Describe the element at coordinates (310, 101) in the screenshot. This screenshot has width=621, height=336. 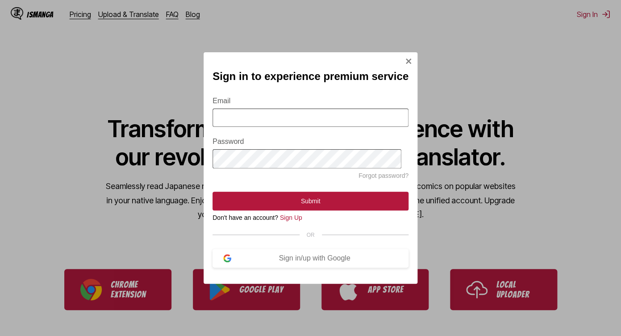
I see `label: Email` at that location.